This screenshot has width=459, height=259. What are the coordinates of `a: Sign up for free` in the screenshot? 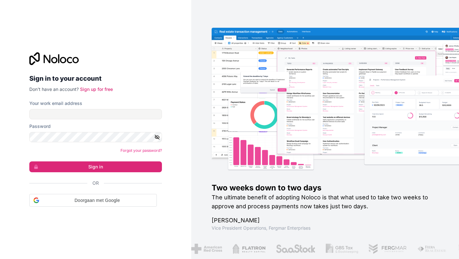 It's located at (96, 89).